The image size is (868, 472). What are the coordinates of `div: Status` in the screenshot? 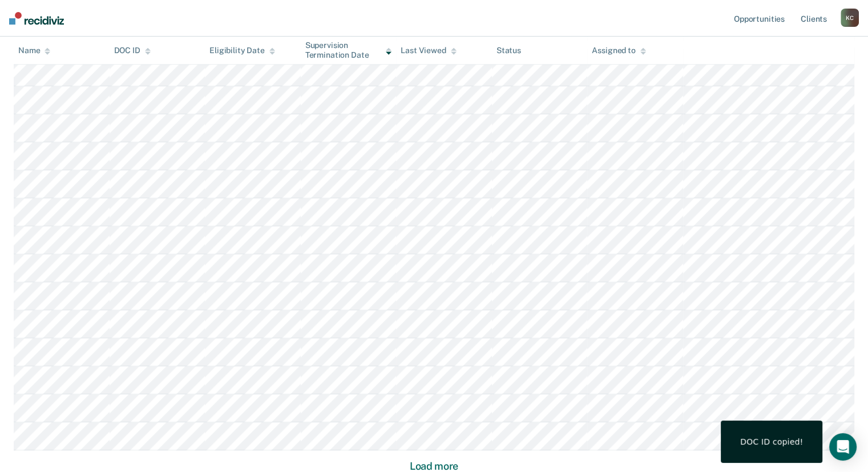 It's located at (509, 51).